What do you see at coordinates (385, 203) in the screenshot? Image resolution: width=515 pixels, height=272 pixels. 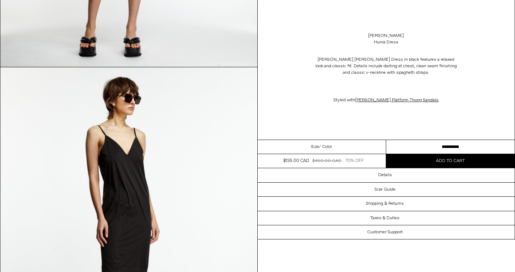 I see `h3: Shipping & Returns` at bounding box center [385, 203].